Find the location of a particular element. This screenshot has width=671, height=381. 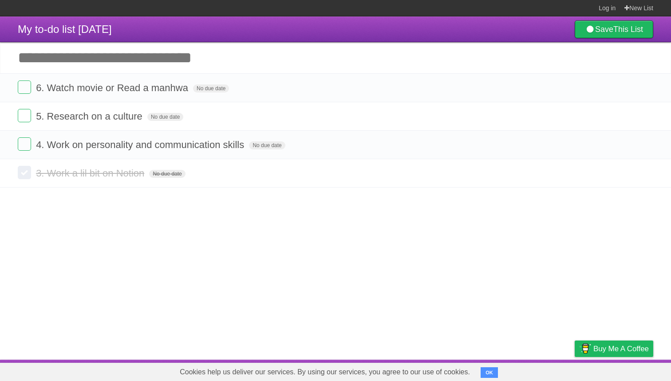

img: Buy me a coffee is located at coordinates (585, 348).